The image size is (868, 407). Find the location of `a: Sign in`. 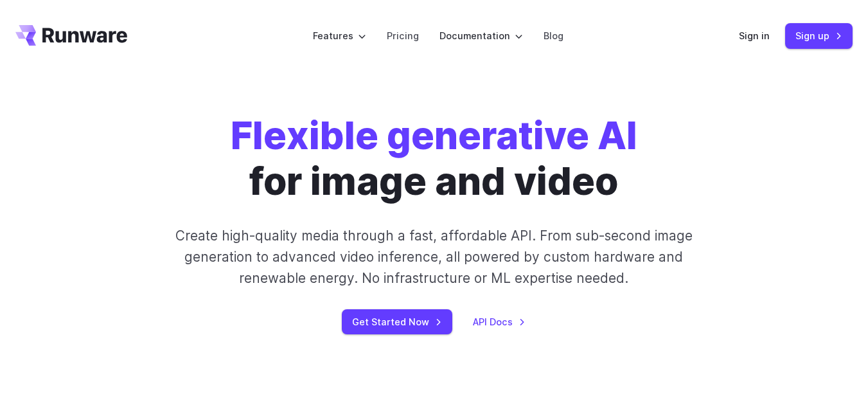

a: Sign in is located at coordinates (755, 35).